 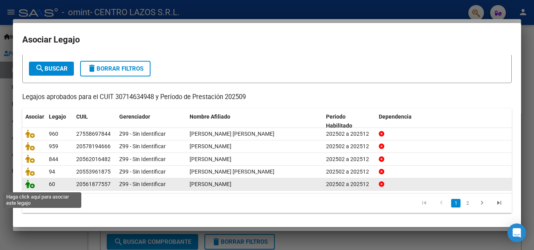 I want to click on p: Legajos aprobados para el CUIT 30714634948 y Período de Prestación 202509, so click(x=267, y=97).